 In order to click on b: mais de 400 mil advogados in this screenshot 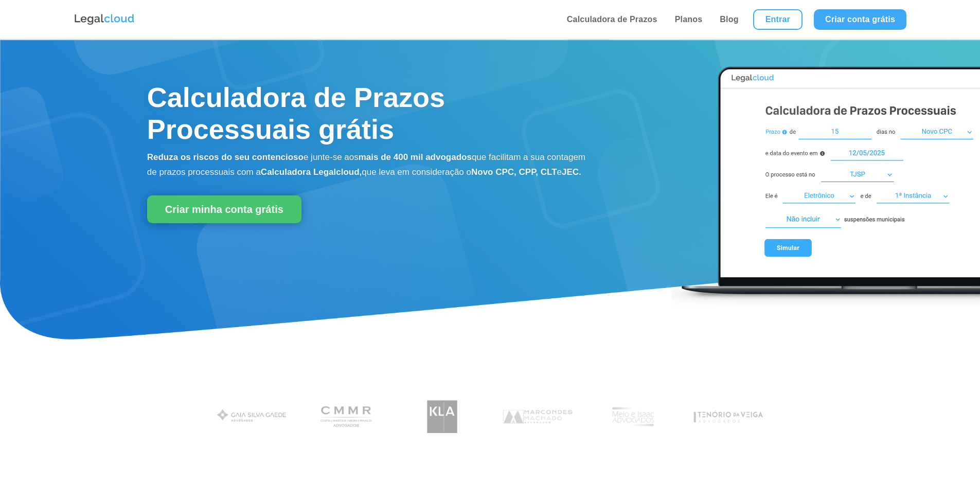, I will do `click(415, 157)`.